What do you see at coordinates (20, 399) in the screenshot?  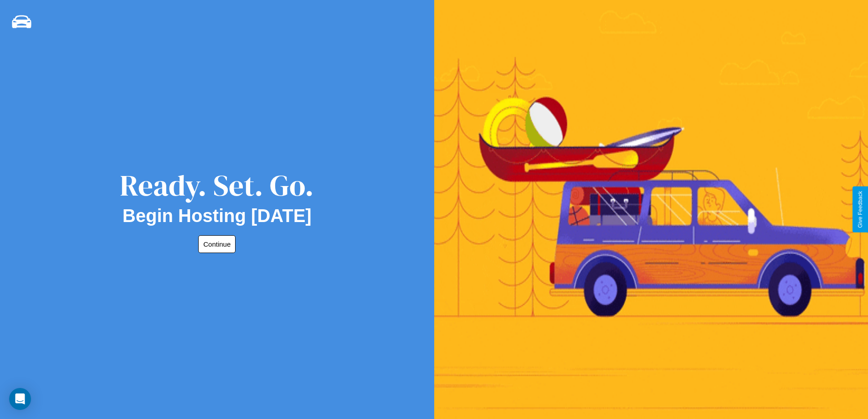 I see `div: Open Intercom Messenger` at bounding box center [20, 399].